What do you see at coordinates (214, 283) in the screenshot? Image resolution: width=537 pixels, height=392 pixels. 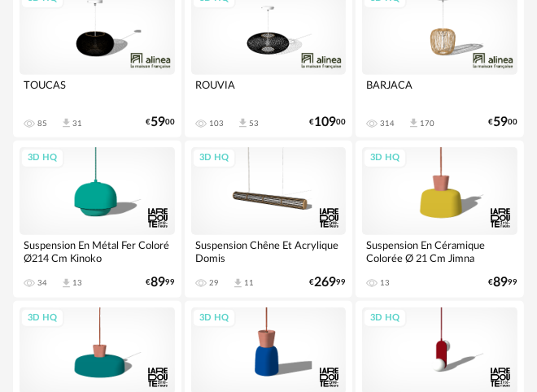 I see `div: 29` at bounding box center [214, 283].